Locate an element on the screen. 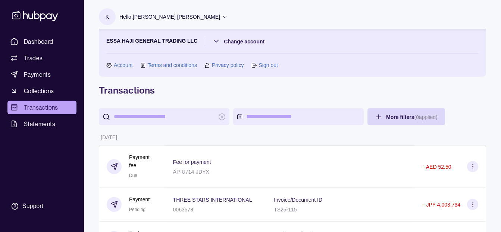 Image resolution: width=501 pixels, height=232 pixels. a: Privacy policy is located at coordinates (228, 65).